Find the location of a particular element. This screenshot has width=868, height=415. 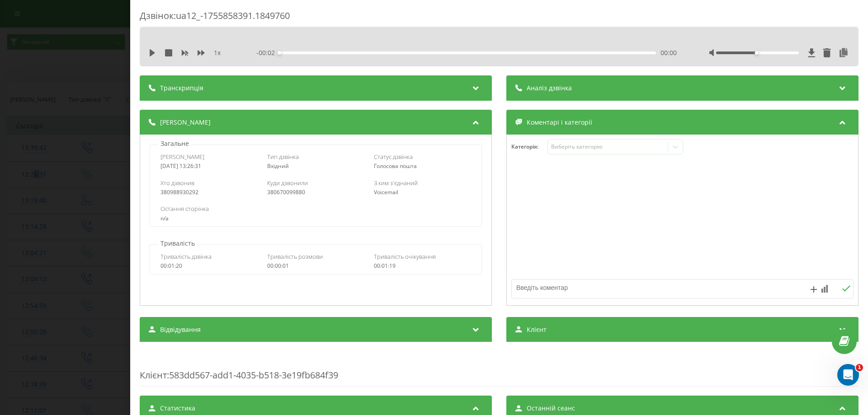

span: - 00:02 is located at coordinates (267, 53).